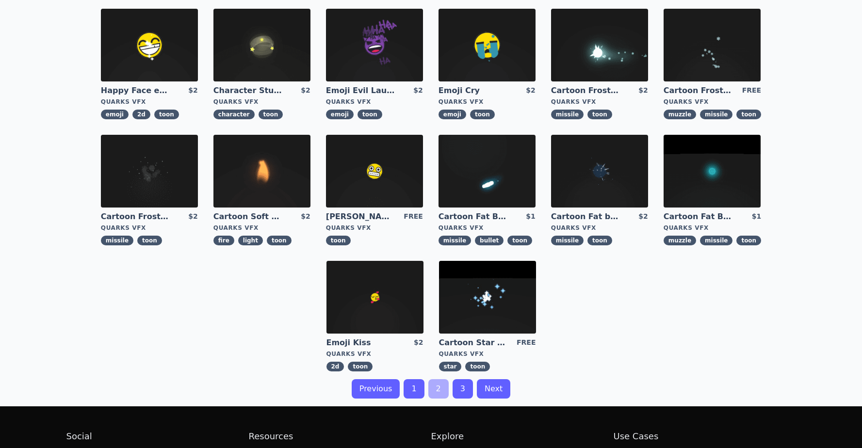 The image size is (862, 448). Describe the element at coordinates (489, 241) in the screenshot. I see `span: bullet` at that location.